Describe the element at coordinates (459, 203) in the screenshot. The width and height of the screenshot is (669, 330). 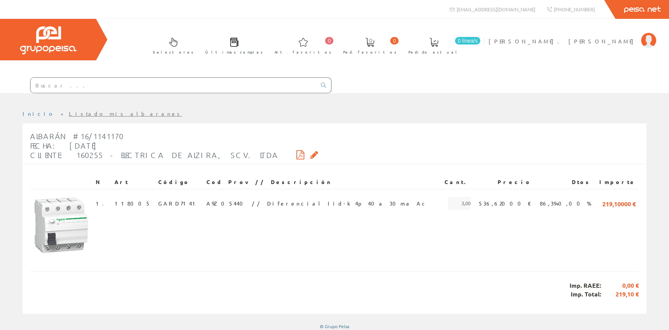
I see `span: 3,00` at that location.